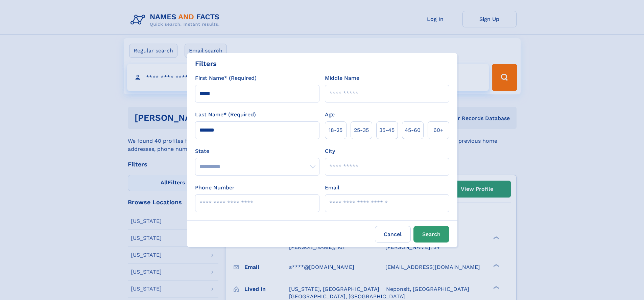  Describe the element at coordinates (330, 114) in the screenshot. I see `label: Age` at that location.